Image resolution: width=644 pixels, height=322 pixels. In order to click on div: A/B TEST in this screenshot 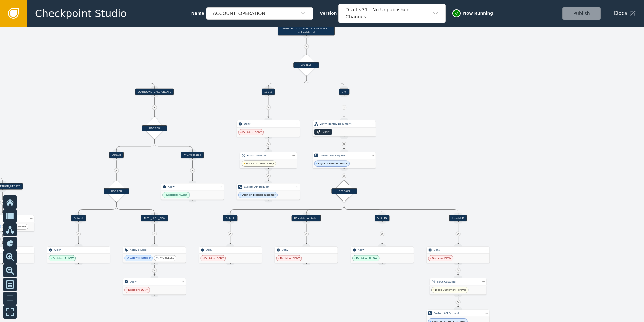, I will do `click(306, 64)`.